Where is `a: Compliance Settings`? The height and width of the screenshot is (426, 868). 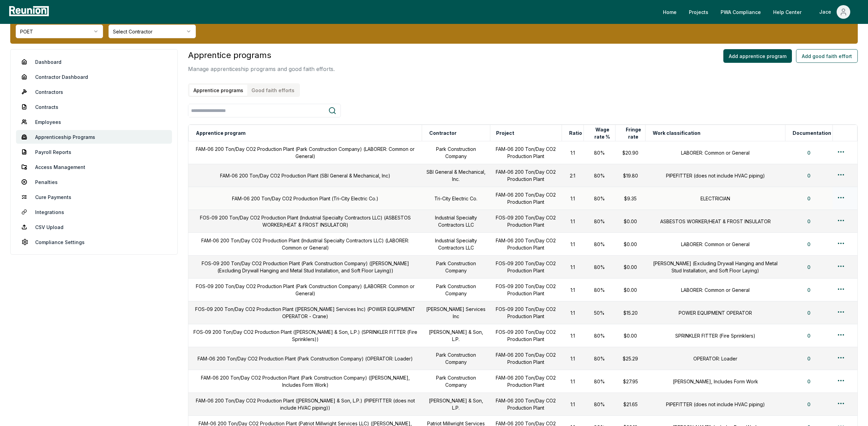 a: Compliance Settings is located at coordinates (94, 242).